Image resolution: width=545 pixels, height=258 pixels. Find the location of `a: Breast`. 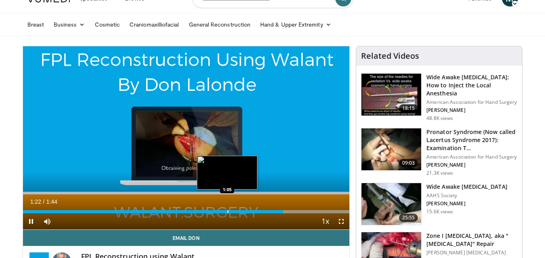

a: Breast is located at coordinates (35, 25).